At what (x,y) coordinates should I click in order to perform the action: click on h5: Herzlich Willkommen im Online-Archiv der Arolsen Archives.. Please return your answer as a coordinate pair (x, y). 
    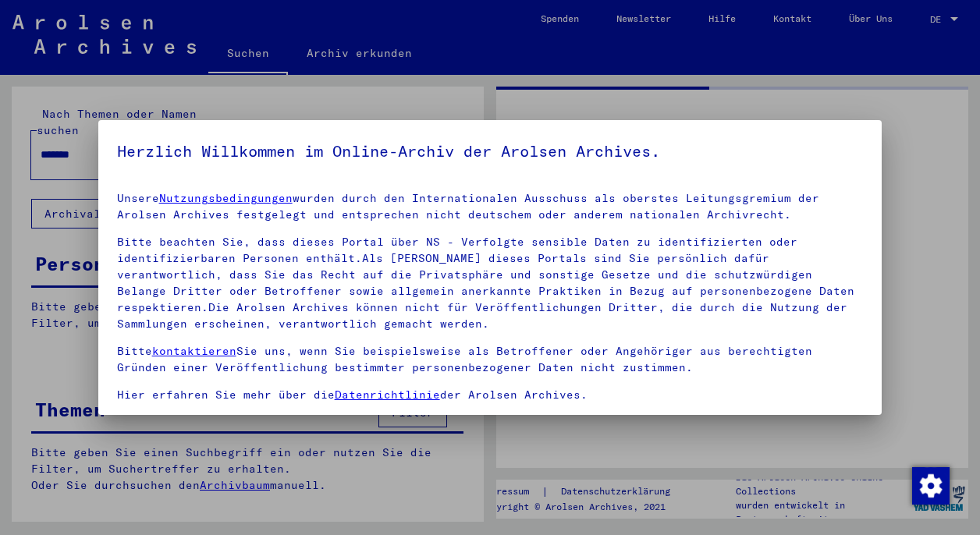
    Looking at the image, I should click on (490, 151).